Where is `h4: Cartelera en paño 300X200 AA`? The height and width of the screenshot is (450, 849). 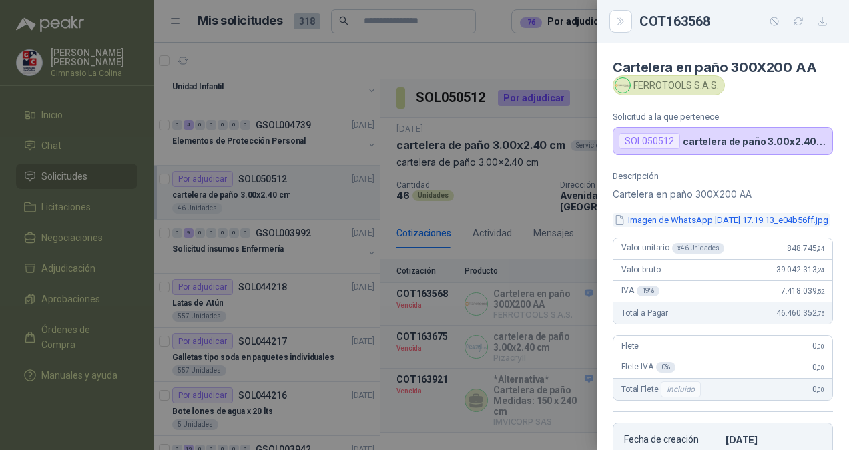
h4: Cartelera en paño 300X200 AA is located at coordinates (722, 67).